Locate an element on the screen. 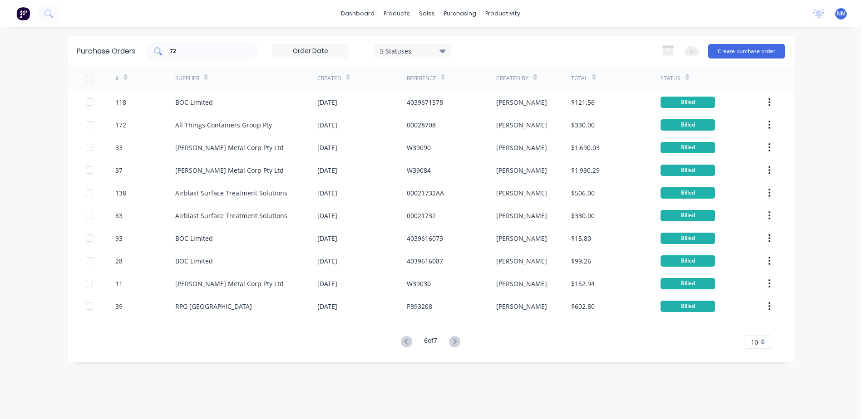  div: productivity is located at coordinates (502, 14).